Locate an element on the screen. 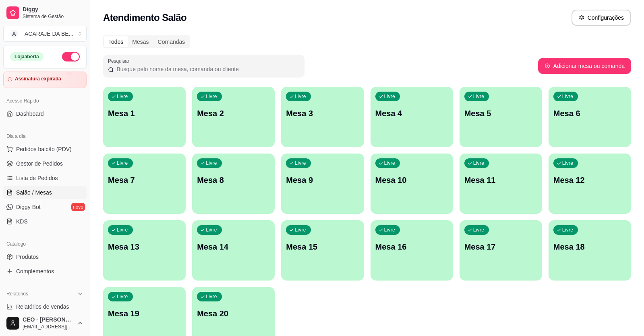 The image size is (644, 336). p: Mesa 15 is located at coordinates (322, 247).